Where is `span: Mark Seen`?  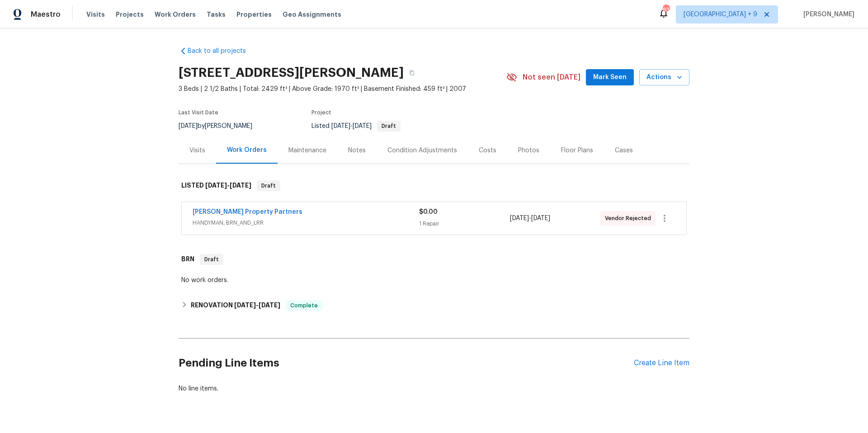 span: Mark Seen is located at coordinates (610, 78).